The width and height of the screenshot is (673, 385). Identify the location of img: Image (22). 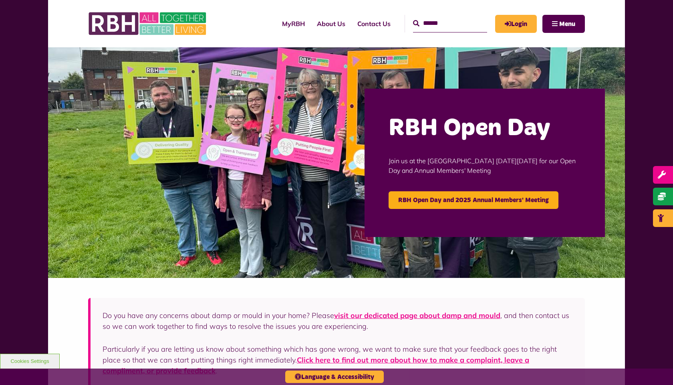
(337, 162).